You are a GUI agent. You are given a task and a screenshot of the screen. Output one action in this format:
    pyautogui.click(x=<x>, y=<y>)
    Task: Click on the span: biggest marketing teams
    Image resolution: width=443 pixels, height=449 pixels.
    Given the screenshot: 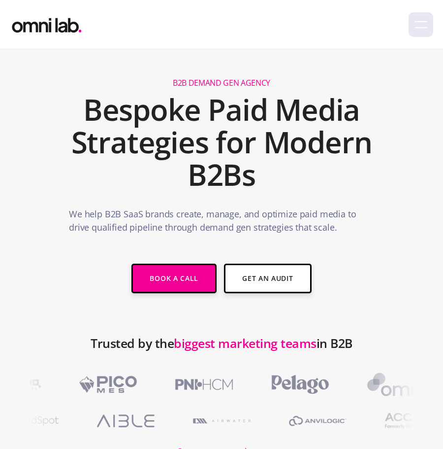 What is the action you would take?
    pyautogui.click(x=245, y=343)
    